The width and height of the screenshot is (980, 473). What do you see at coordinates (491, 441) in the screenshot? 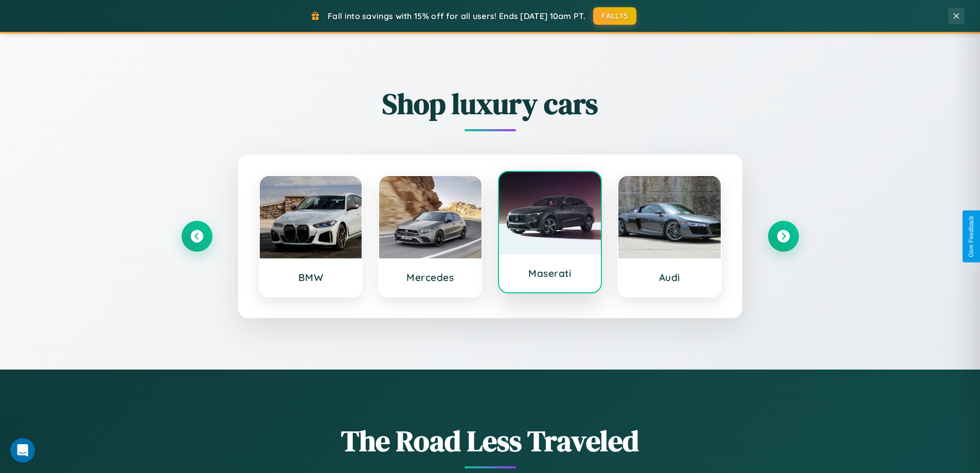
I see `h1: The Road Less Traveled` at bounding box center [491, 441].